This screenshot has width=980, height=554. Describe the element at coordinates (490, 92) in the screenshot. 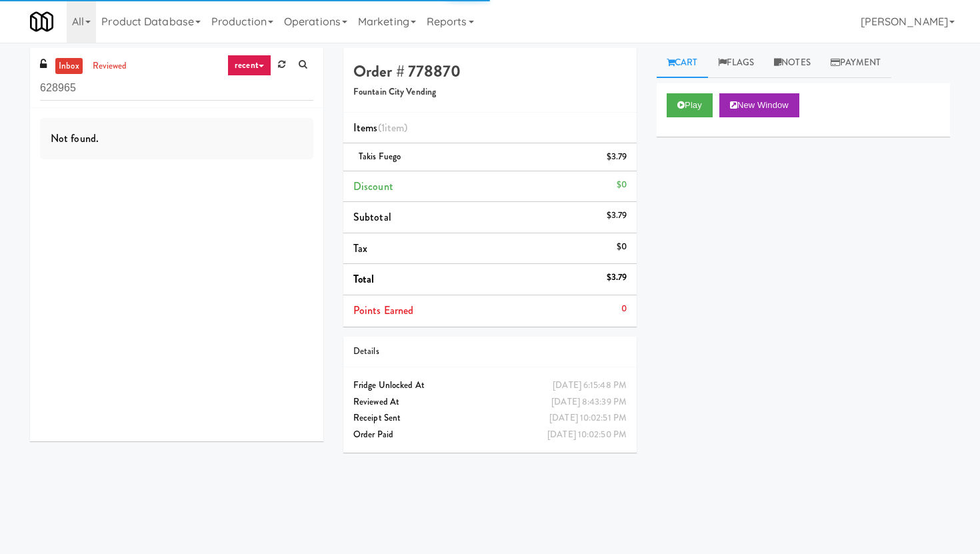

I see `h5: Fountain City Vending` at that location.